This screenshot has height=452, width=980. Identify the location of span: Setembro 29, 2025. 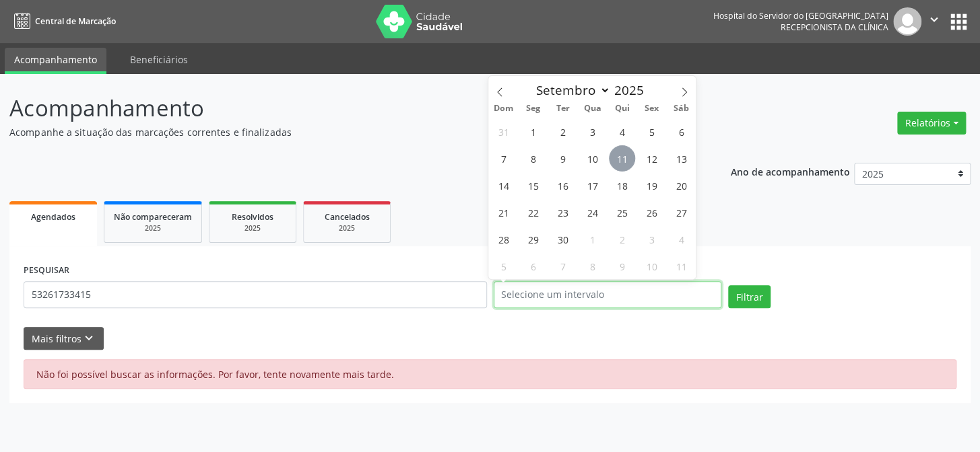
(533, 239).